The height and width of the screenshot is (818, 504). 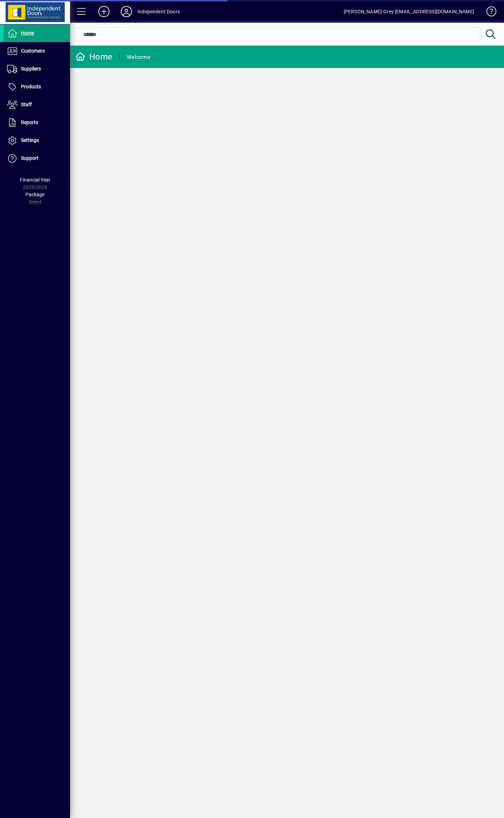 What do you see at coordinates (27, 33) in the screenshot?
I see `span: Home` at bounding box center [27, 33].